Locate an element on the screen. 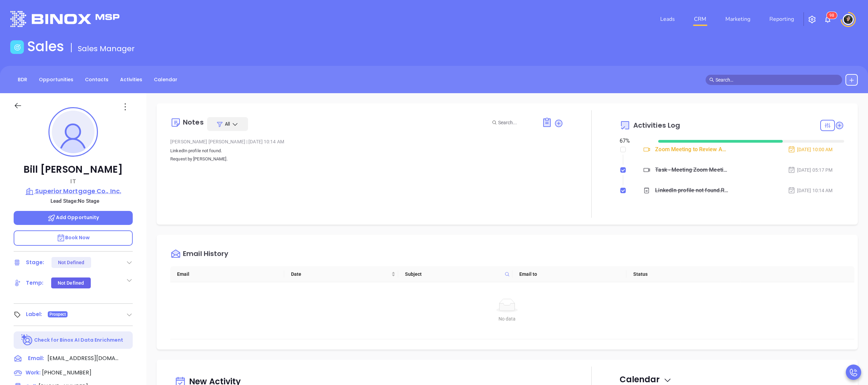  th: Email to is located at coordinates (569, 274).